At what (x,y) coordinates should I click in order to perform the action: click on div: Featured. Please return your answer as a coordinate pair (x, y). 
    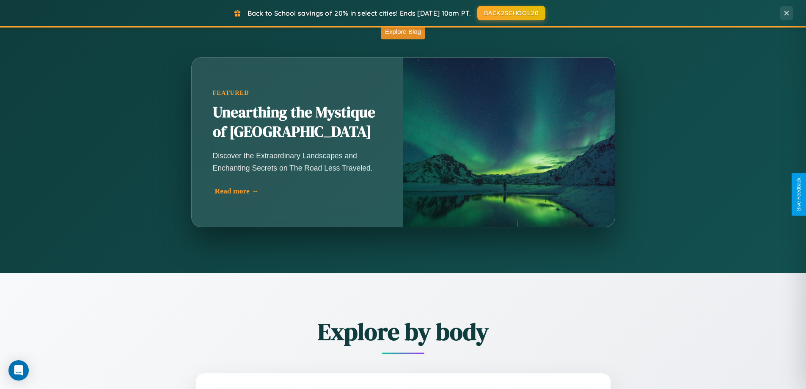
    Looking at the image, I should click on (297, 93).